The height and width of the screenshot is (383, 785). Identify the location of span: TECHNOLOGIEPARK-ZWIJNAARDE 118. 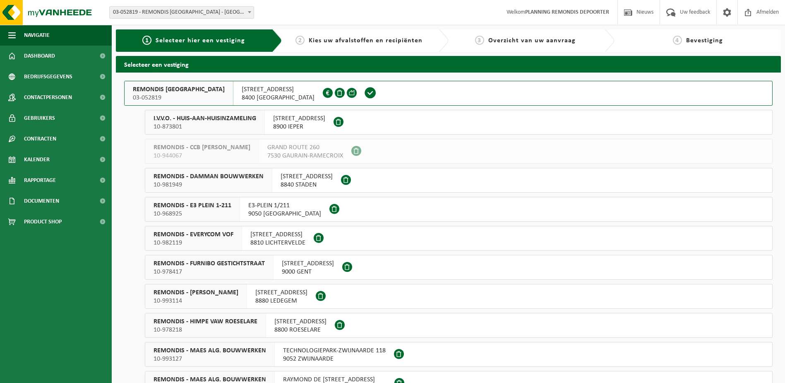
(334, 350).